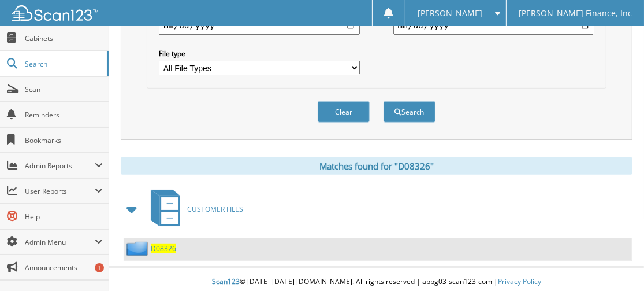 The height and width of the screenshot is (291, 644). What do you see at coordinates (519, 281) in the screenshot?
I see `a: Privacy Policy` at bounding box center [519, 281].